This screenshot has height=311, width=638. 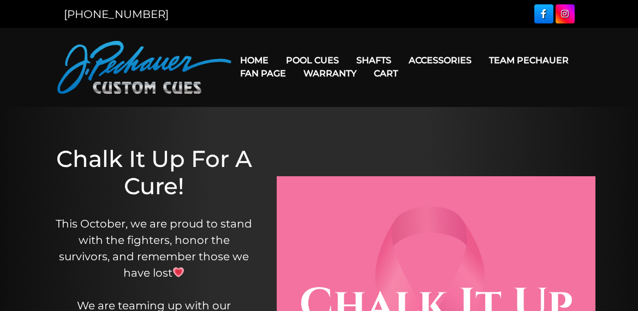 What do you see at coordinates (263, 73) in the screenshot?
I see `a: Fan Page` at bounding box center [263, 73].